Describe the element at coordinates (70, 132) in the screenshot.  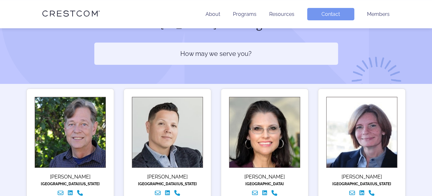
I see `img: Seitz` at that location.